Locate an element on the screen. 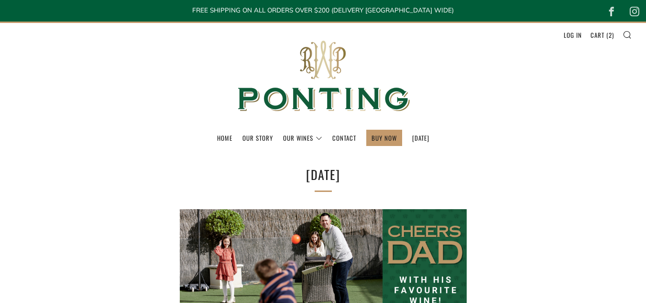 The width and height of the screenshot is (646, 303). img: Ponting Wines is located at coordinates (323, 76).